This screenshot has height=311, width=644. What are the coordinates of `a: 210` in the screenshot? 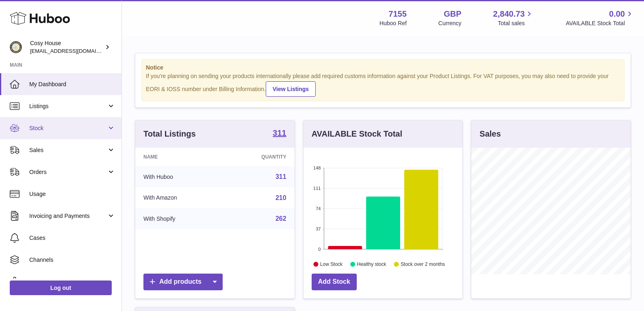 It's located at (281, 198).